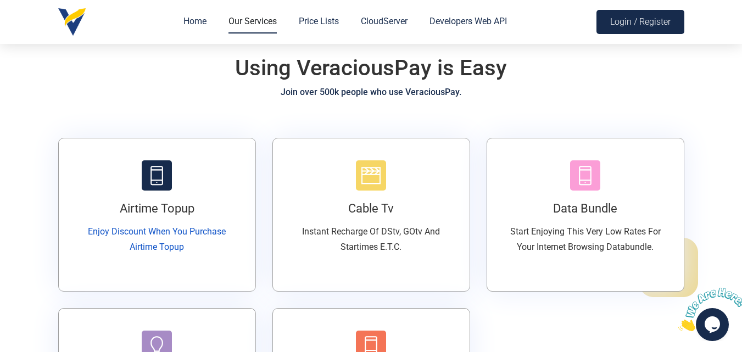 Image resolution: width=742 pixels, height=352 pixels. I want to click on a: Developers Web API, so click(468, 22).